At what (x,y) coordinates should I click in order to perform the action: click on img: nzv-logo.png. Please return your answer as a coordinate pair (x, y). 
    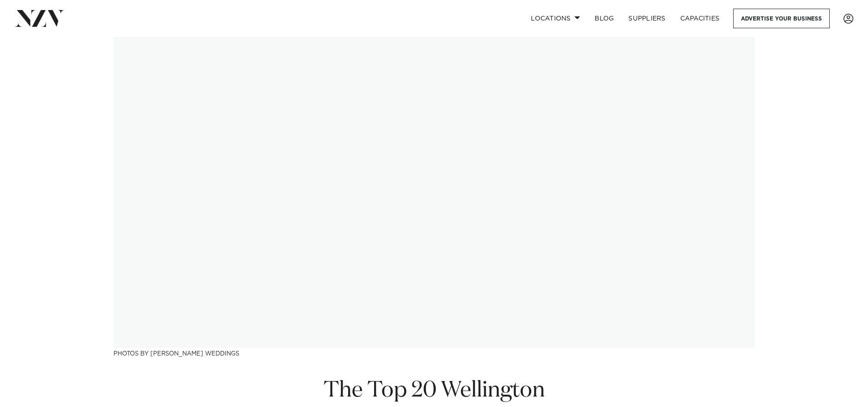
    Looking at the image, I should click on (39, 18).